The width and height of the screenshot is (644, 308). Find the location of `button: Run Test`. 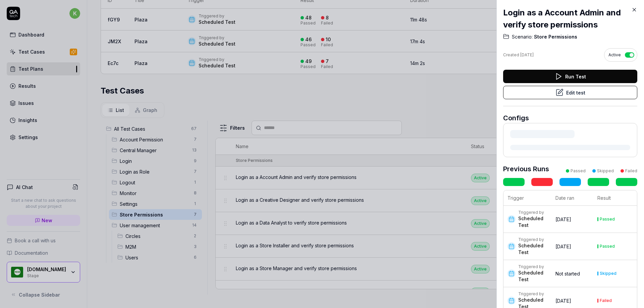

button: Run Test is located at coordinates (570, 77).